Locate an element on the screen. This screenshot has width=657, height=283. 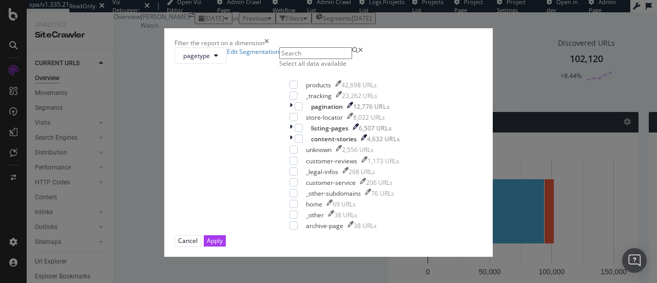
div: products is located at coordinates (318, 85).